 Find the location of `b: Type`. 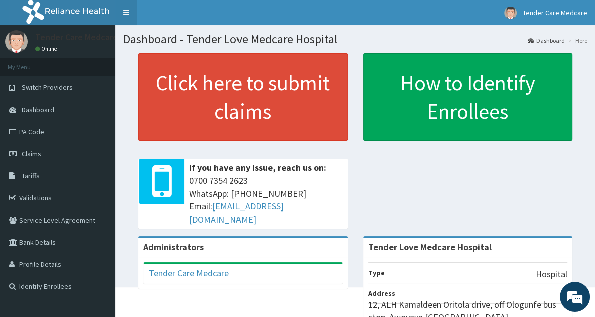

b: Type is located at coordinates (376, 272).